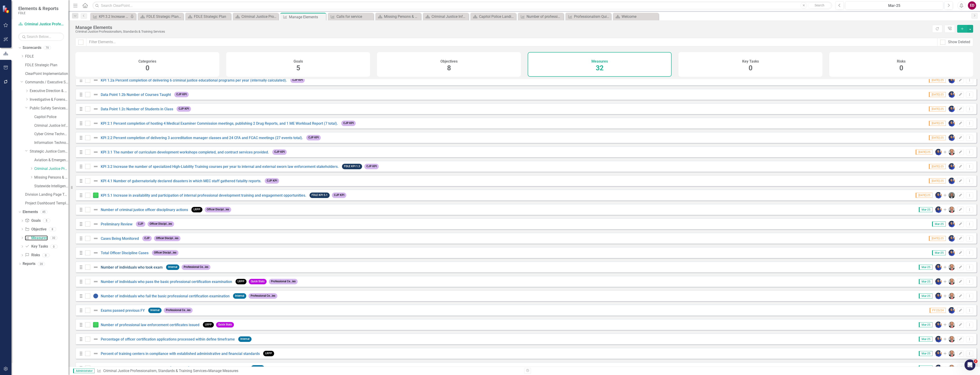  I want to click on div: 32, so click(53, 238).